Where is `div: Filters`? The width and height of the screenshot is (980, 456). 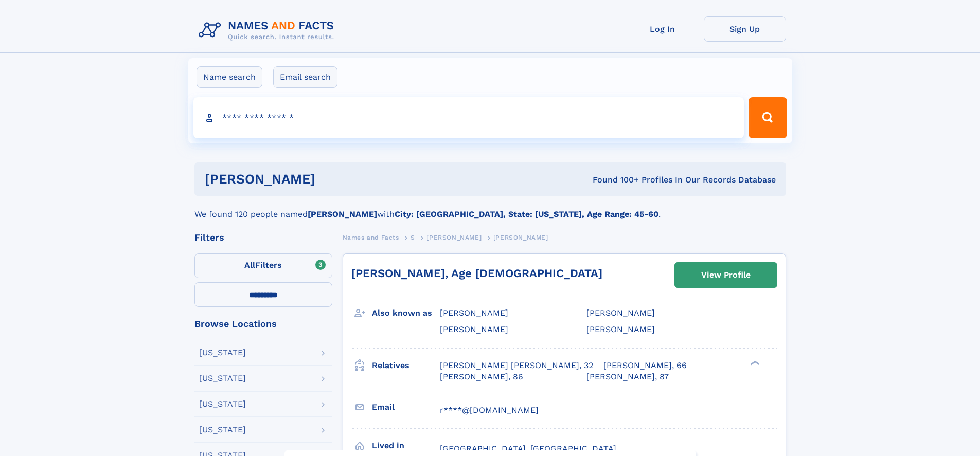 div: Filters is located at coordinates (264, 237).